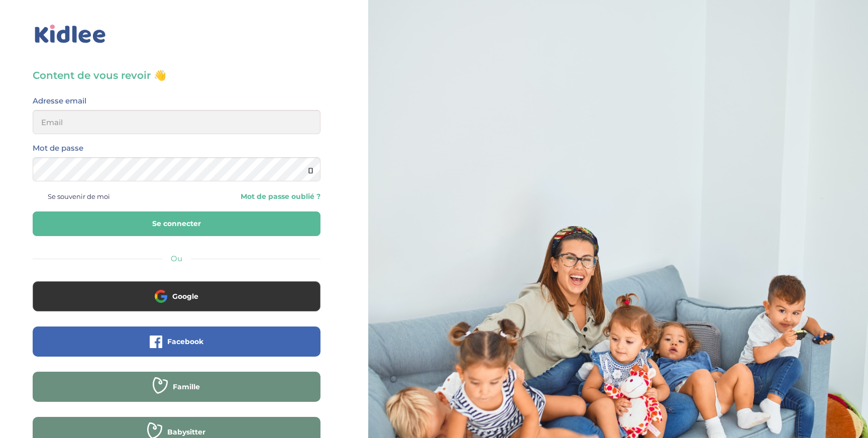 Image resolution: width=868 pixels, height=438 pixels. I want to click on button: Se connecter, so click(176, 224).